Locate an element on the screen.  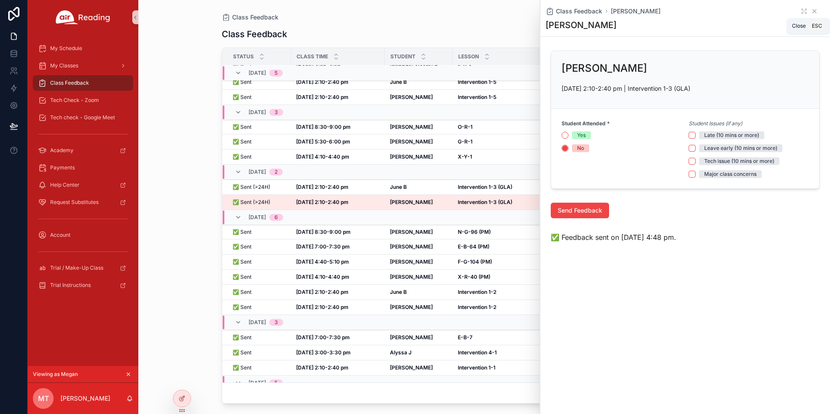
span: Tech Check - Zoom is located at coordinates (74, 100).